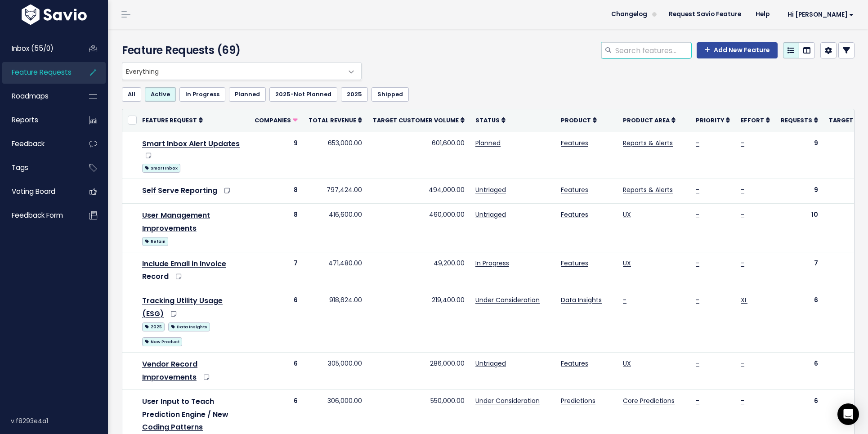  What do you see at coordinates (38, 49) in the screenshot?
I see `a: Inbox (55/0)` at bounding box center [38, 49].